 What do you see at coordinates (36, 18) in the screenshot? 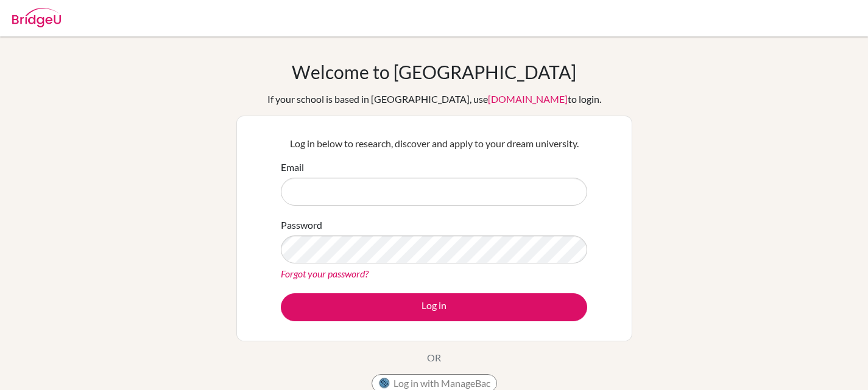
I see `img: Bridge-U` at bounding box center [36, 18].